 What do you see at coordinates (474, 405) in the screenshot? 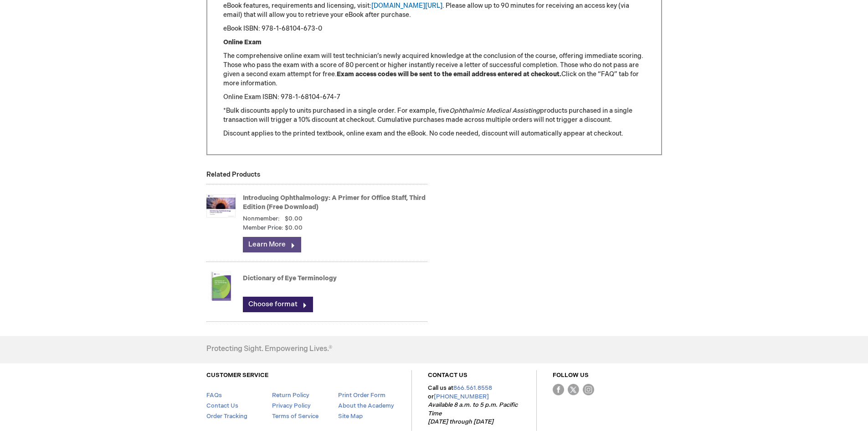
I see `p: Call us at or` at bounding box center [474, 405].